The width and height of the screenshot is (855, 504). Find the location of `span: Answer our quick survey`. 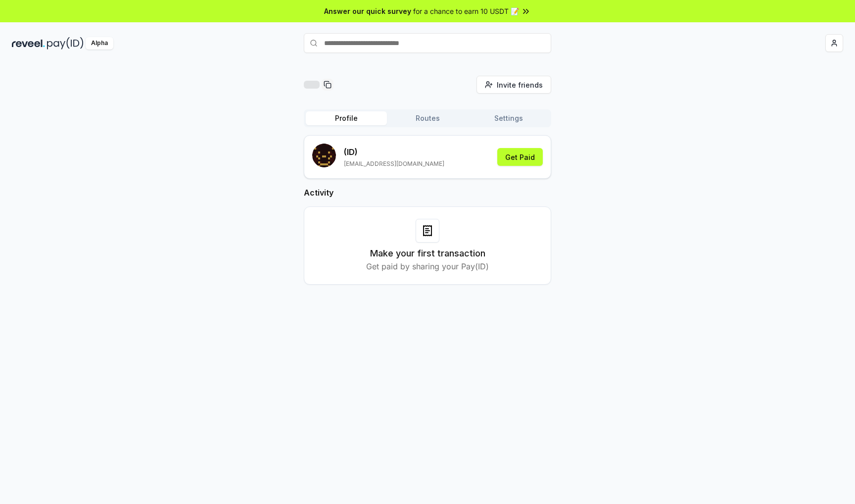

span: Answer our quick survey is located at coordinates (368, 11).